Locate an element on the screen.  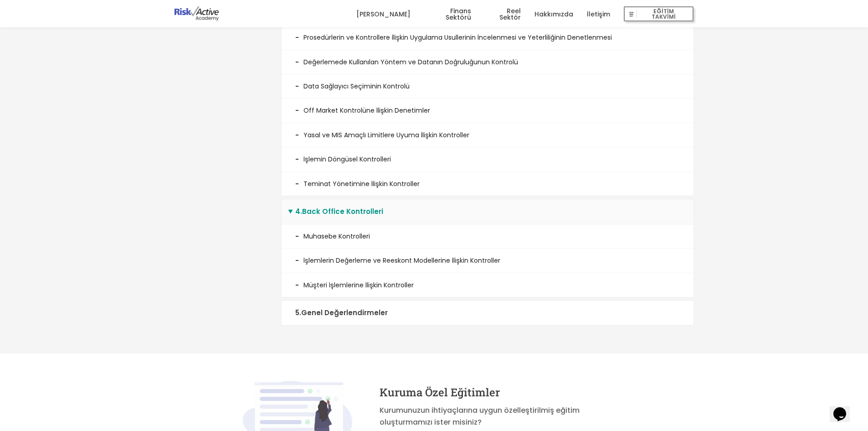
li: Data Sağlayıcı Seçiminin Kontrolü is located at coordinates (487, 86).